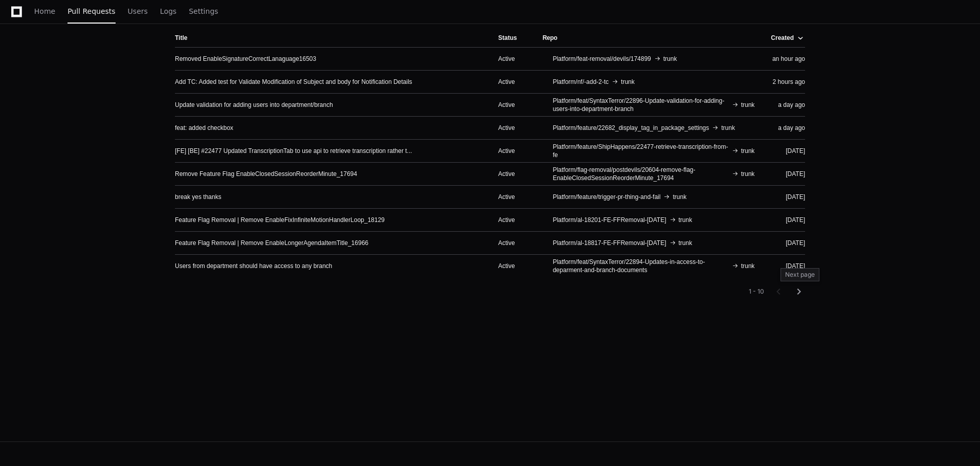 The image size is (980, 466). I want to click on span: Users, so click(138, 11).